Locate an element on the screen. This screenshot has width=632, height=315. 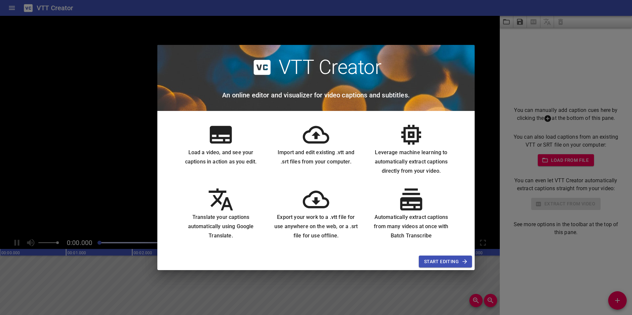
h6: Load a video, and see your captions in action as you edit. is located at coordinates (221, 157).